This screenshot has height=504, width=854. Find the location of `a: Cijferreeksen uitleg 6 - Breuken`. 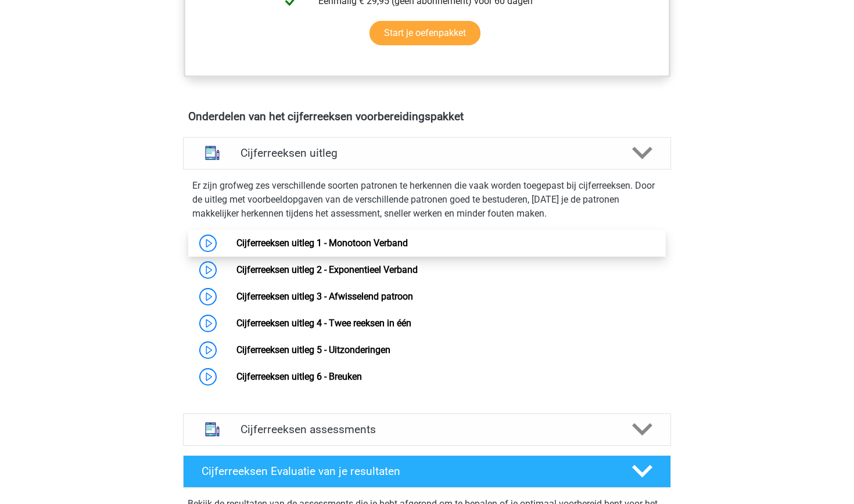

a: Cijferreeksen uitleg 6 - Breuken is located at coordinates (299, 376).